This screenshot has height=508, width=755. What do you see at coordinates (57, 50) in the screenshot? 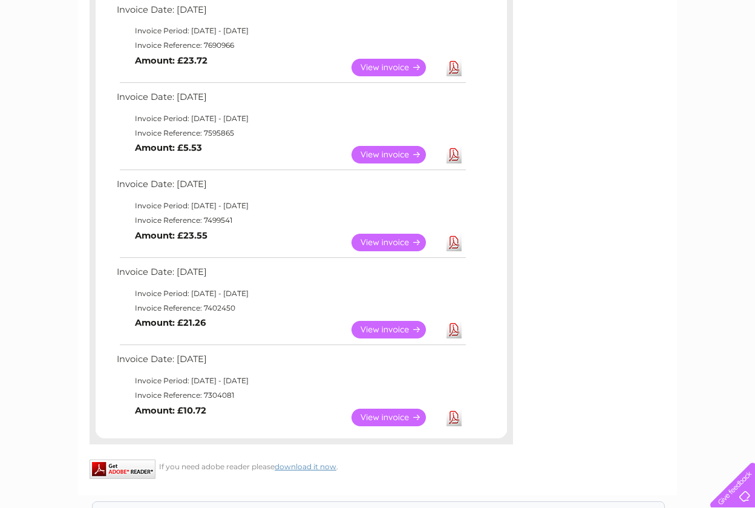
I see `img: logo.png` at bounding box center [57, 50].